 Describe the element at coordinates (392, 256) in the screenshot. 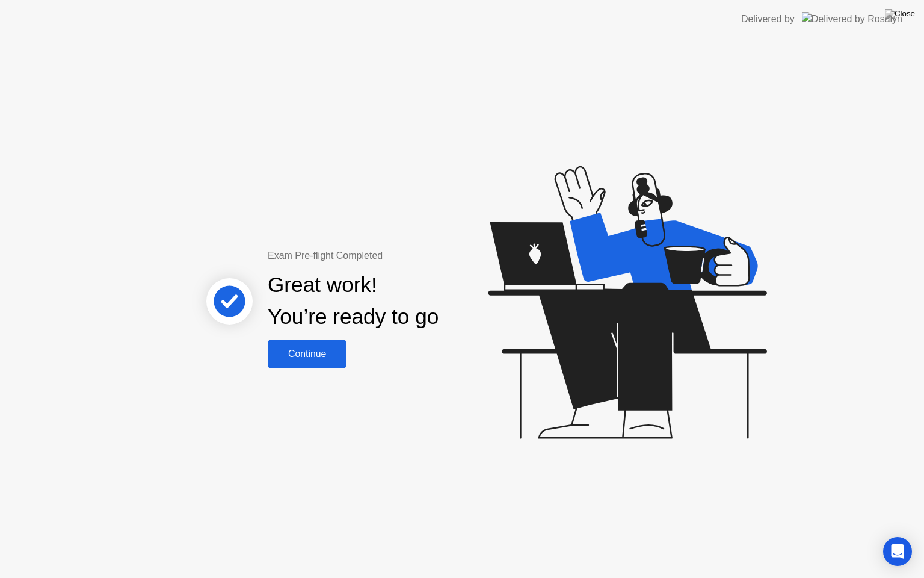

I see `div: Exam Pre-flight Completed` at that location.